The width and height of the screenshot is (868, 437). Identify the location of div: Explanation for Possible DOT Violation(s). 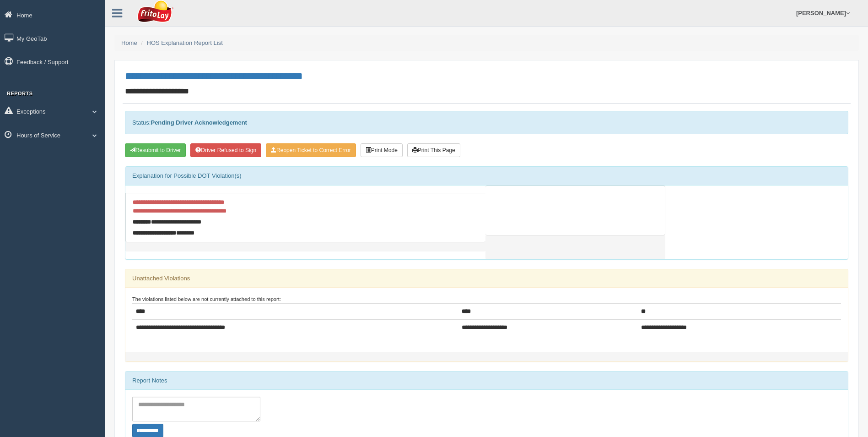
(486, 176).